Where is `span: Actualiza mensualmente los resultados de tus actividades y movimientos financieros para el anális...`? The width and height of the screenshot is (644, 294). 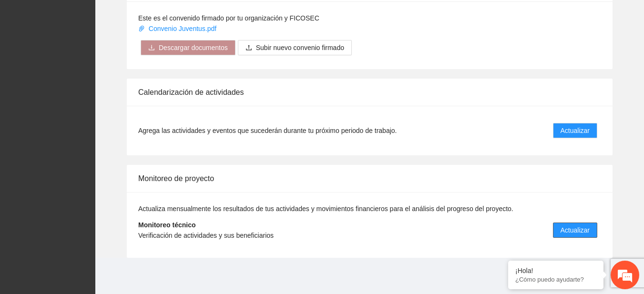 span: Actualiza mensualmente los resultados de tus actividades y movimientos financieros para el anális... is located at coordinates (325, 209).